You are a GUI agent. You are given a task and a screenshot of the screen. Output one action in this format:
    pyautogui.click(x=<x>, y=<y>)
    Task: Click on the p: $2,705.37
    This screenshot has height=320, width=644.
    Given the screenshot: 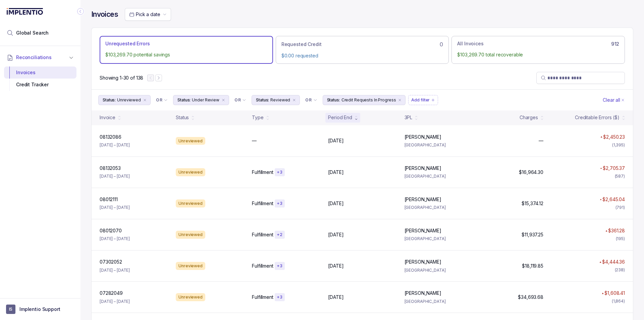 What is the action you would take?
    pyautogui.click(x=614, y=168)
    